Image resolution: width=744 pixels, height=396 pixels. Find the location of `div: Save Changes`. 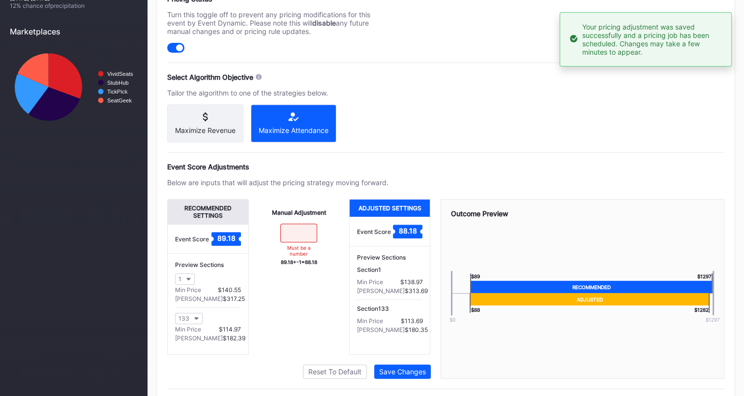

div: Save Changes is located at coordinates (402, 371).